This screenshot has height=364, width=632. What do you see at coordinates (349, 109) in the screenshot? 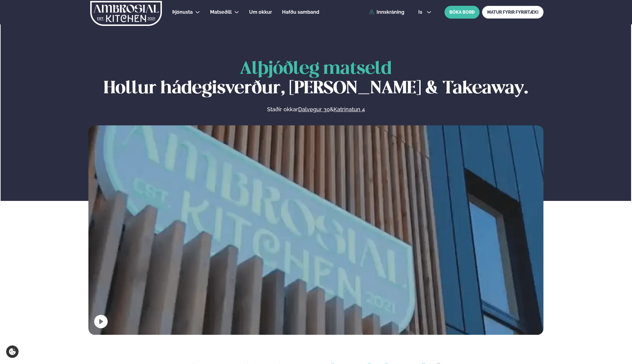
I see `a: Katrinatun 4` at bounding box center [349, 109].